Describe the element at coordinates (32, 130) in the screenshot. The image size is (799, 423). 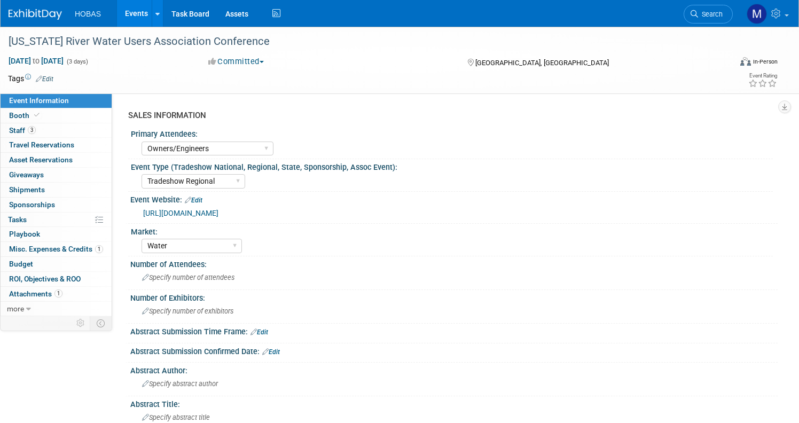
I see `span: 3` at that location.